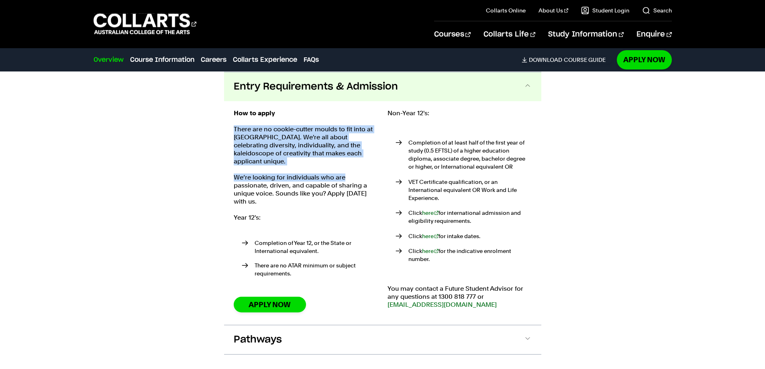 The image size is (765, 369). Describe the element at coordinates (586, 35) in the screenshot. I see `a: Study Information` at that location.